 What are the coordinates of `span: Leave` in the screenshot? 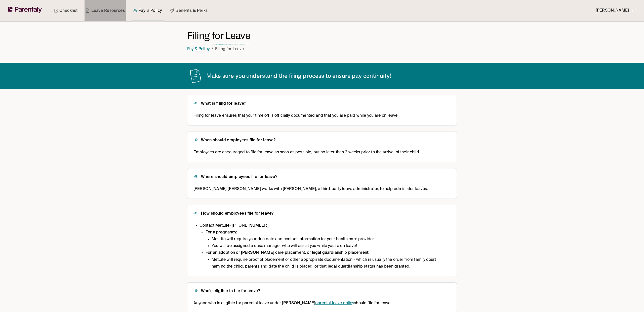 It's located at (238, 35).